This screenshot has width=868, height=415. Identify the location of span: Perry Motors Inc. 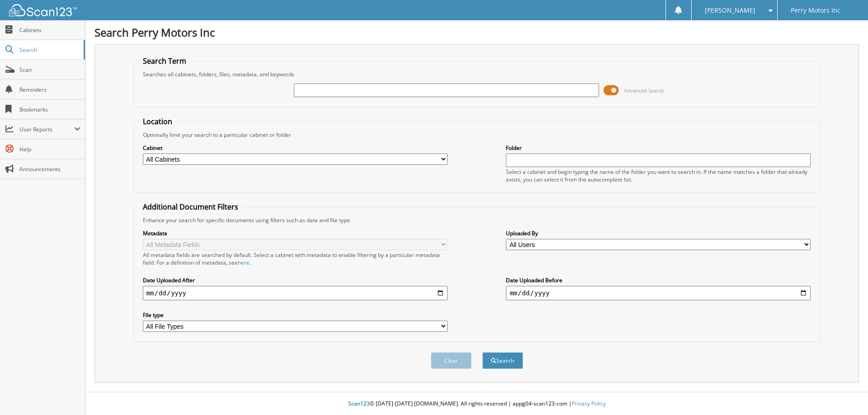
(815, 10).